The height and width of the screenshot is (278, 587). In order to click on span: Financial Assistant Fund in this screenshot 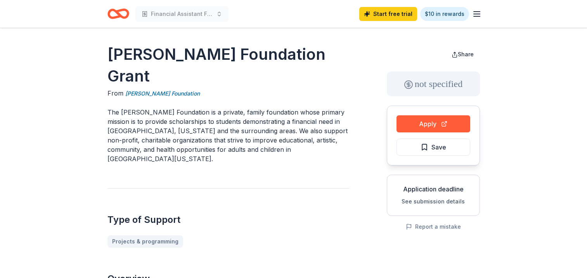, I will do `click(182, 14)`.